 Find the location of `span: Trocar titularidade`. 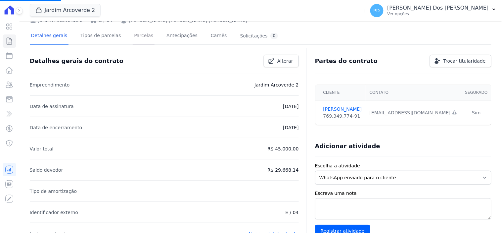

span: Trocar titularidade is located at coordinates (465, 61).